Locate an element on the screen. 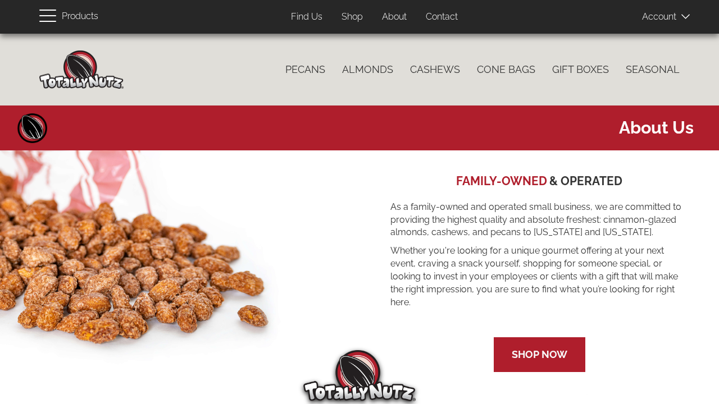  a: Contact is located at coordinates (441, 17).